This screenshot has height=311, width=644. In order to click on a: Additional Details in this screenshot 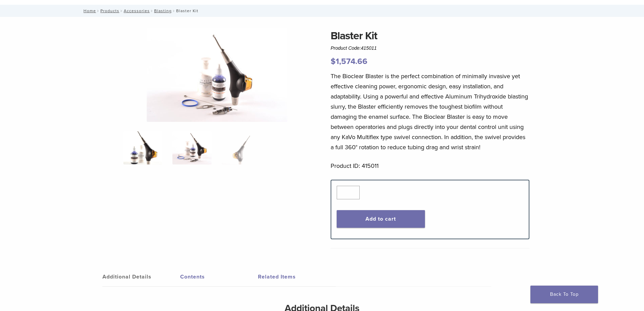, I will do `click(142, 277)`.